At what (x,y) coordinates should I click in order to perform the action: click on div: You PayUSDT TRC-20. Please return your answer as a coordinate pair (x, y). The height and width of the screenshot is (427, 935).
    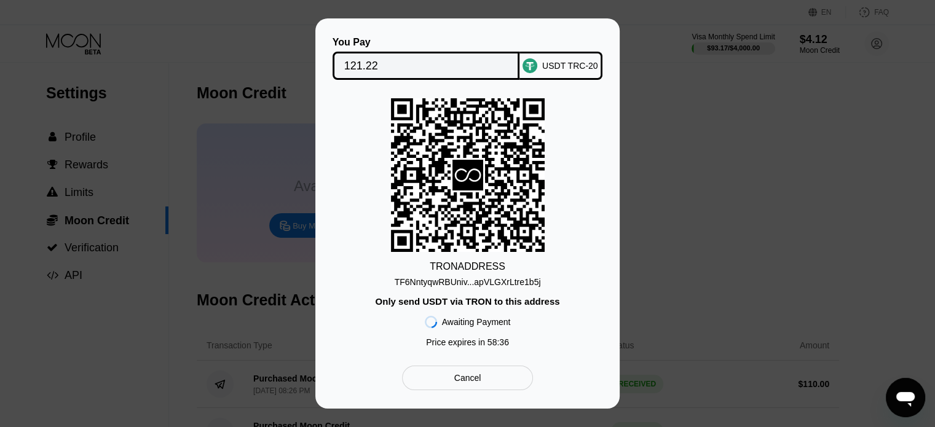
    Looking at the image, I should click on (467, 58).